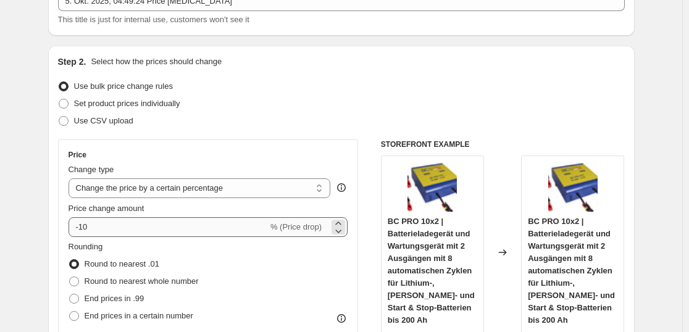  Describe the element at coordinates (122, 264) in the screenshot. I see `span: Round to nearest .01` at that location.